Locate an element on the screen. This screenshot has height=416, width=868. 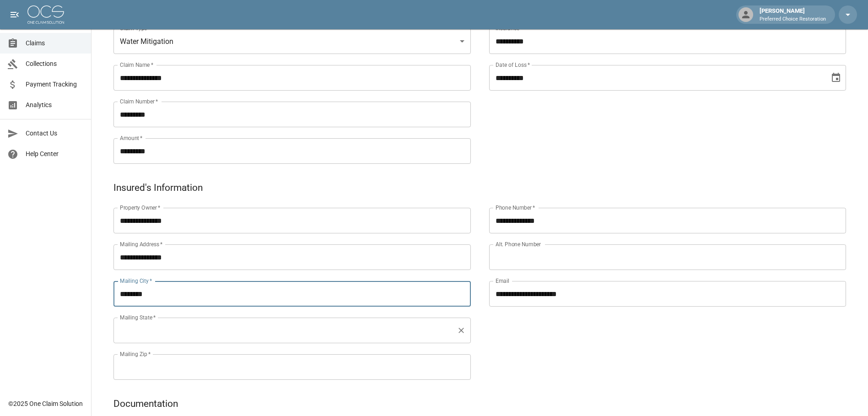
div: Water Mitigation is located at coordinates (292, 42).